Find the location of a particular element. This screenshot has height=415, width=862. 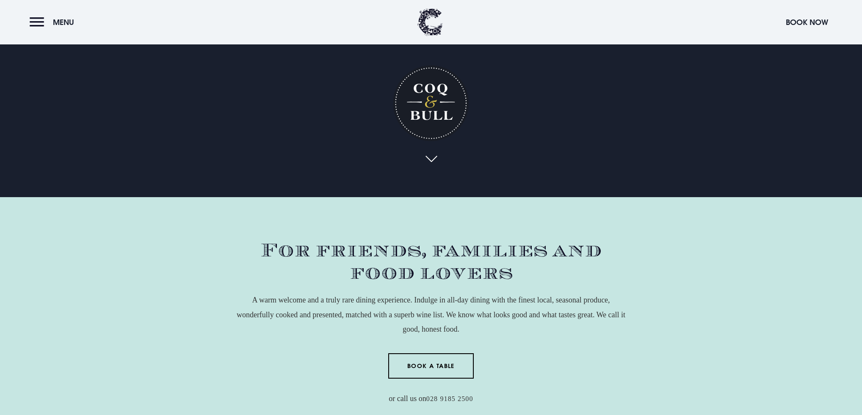

span: Menu is located at coordinates (64, 22).